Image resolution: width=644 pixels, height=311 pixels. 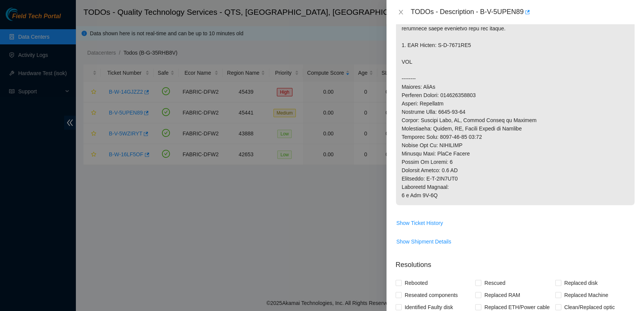 I want to click on span: Replaced Machine, so click(x=586, y=295).